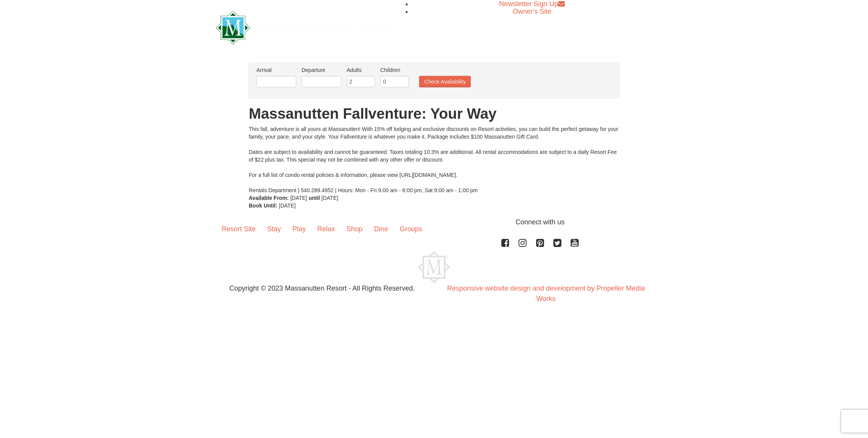  What do you see at coordinates (394, 70) in the screenshot?
I see `label: Children` at bounding box center [394, 70].